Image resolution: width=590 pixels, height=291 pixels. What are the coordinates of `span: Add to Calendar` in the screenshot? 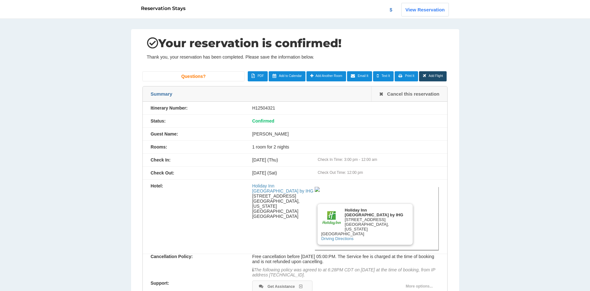 It's located at (290, 76).